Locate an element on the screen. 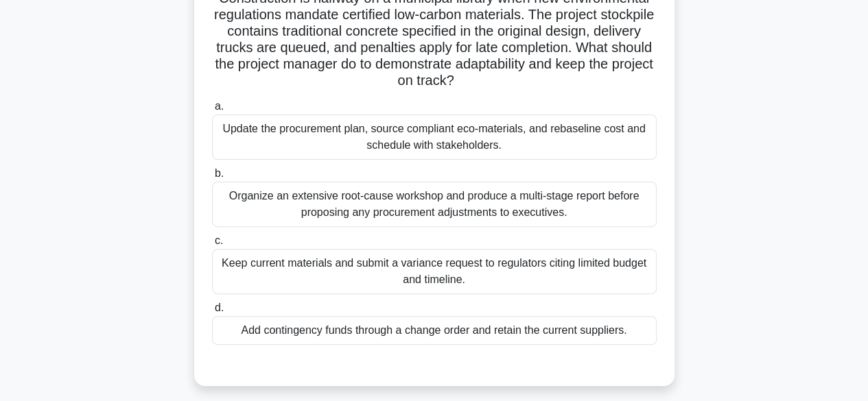 The width and height of the screenshot is (868, 401). div: Organize an extensive root-cause workshop and produce a multi-stage report before proposing any p... is located at coordinates (434, 204).